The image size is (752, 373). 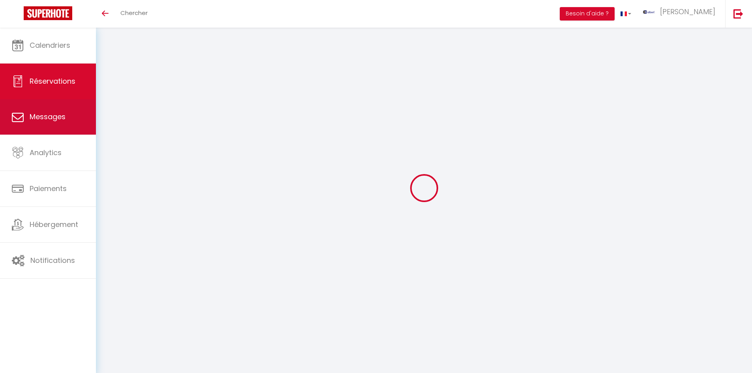 I want to click on img: logout, so click(x=738, y=13).